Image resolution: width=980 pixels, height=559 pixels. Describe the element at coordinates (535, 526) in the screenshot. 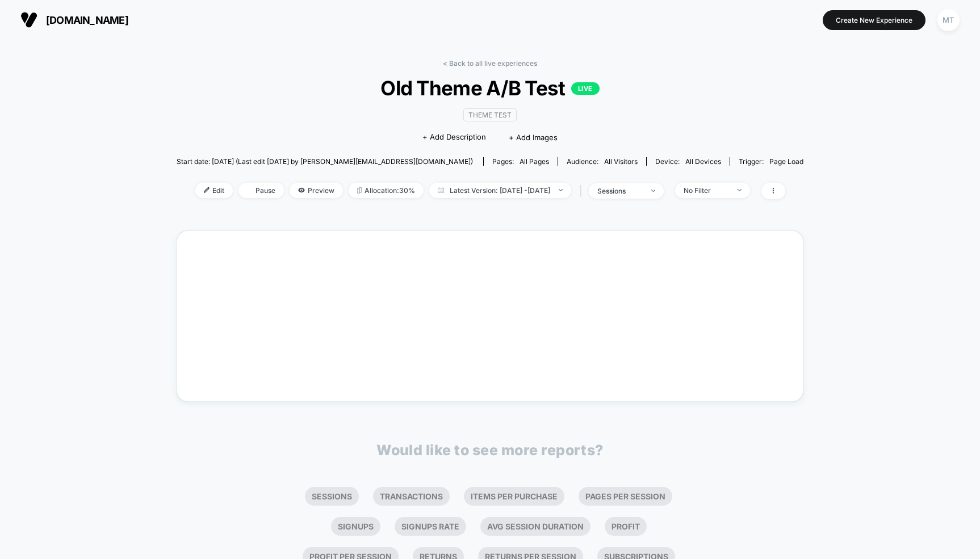

I see `li: Avg Session Duration` at that location.